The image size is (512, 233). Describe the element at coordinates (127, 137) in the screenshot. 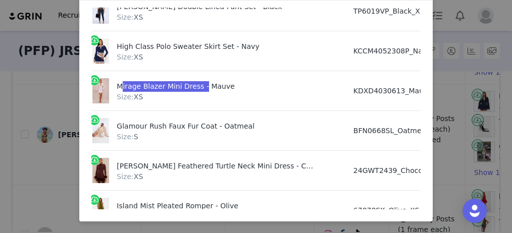

I see `span: S` at that location.